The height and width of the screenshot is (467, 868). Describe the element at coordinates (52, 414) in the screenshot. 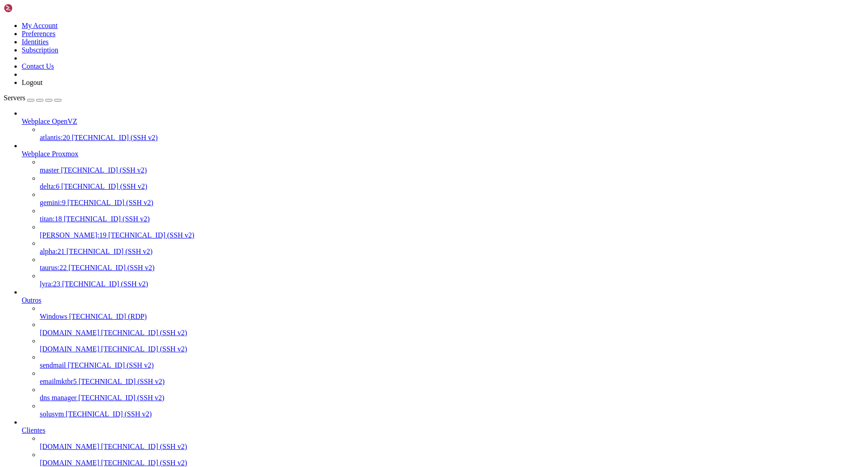

I see `span: solusvm` at that location.